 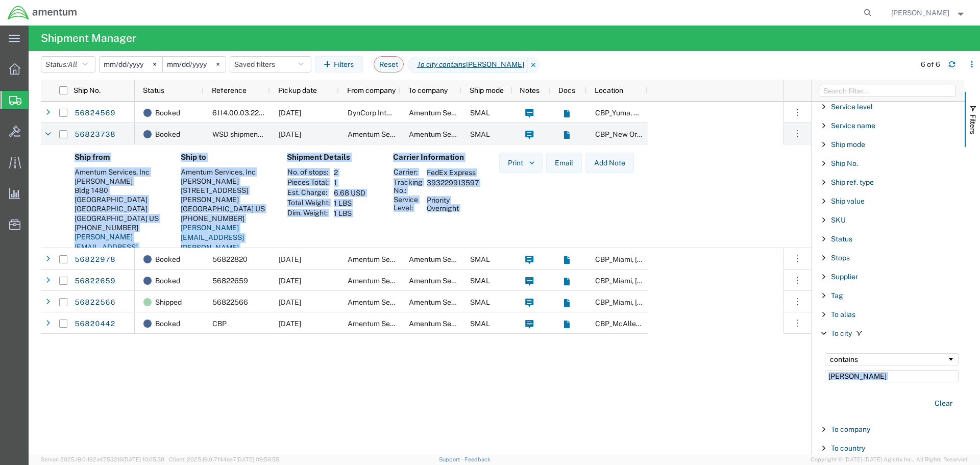 I want to click on span: Reference, so click(x=229, y=91).